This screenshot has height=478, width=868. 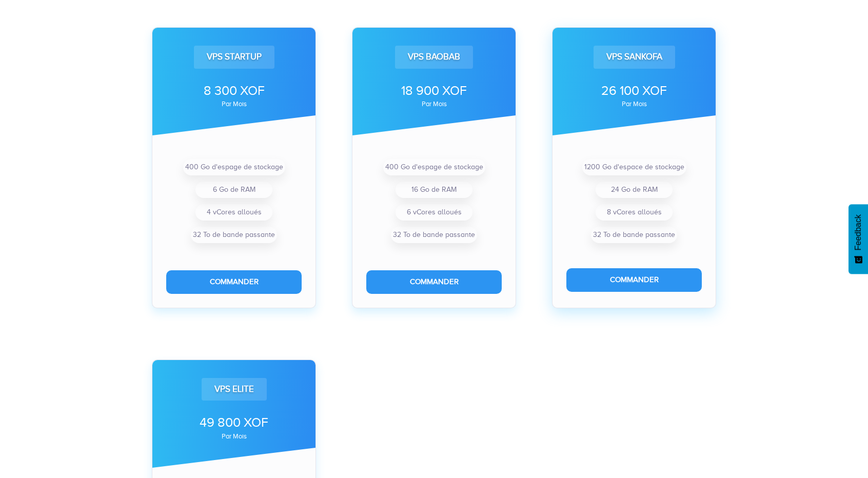 I want to click on div: 26 100 XOF, so click(x=635, y=91).